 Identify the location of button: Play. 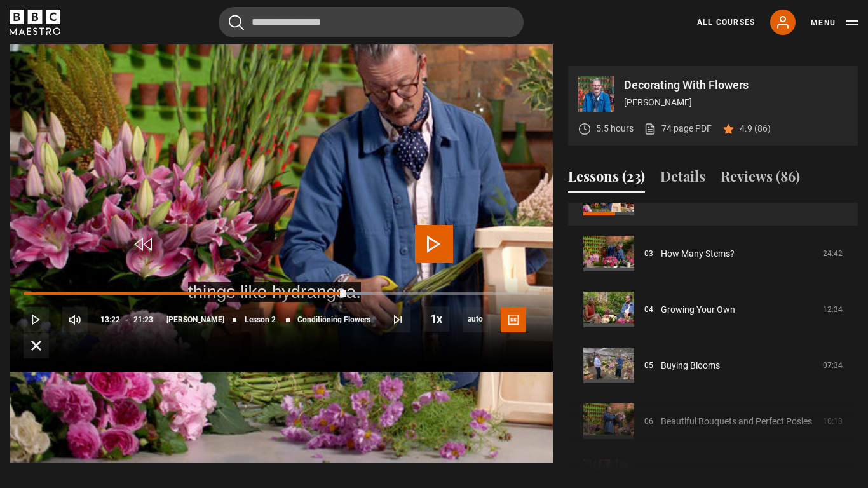
(37, 319).